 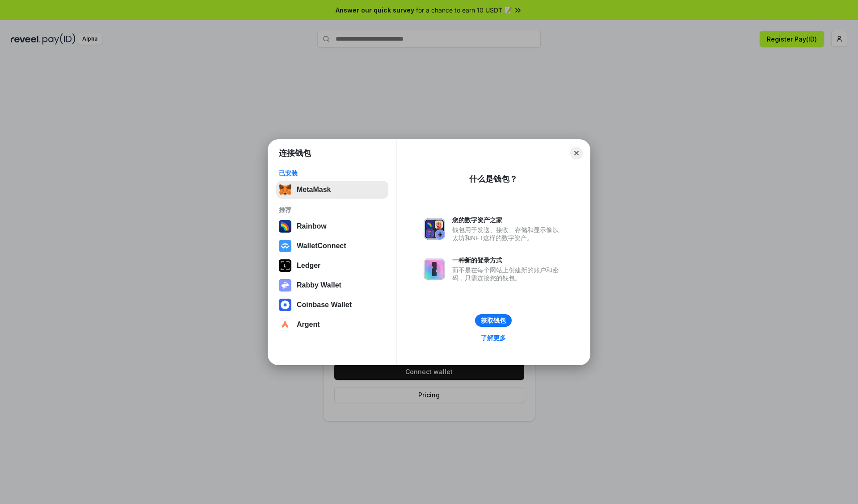 I want to click on button: Coinbase Wallet, so click(x=332, y=305).